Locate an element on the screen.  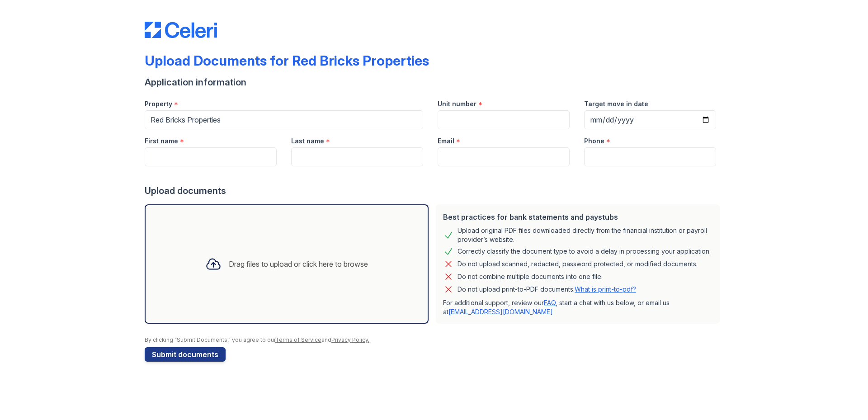
label: First name is located at coordinates (161, 141).